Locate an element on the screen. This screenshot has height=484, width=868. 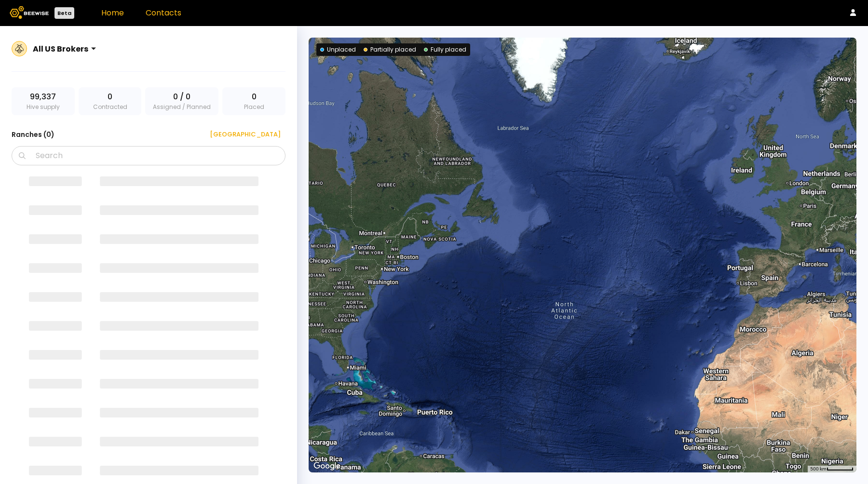
div: Assigned / Planned is located at coordinates (182, 101).